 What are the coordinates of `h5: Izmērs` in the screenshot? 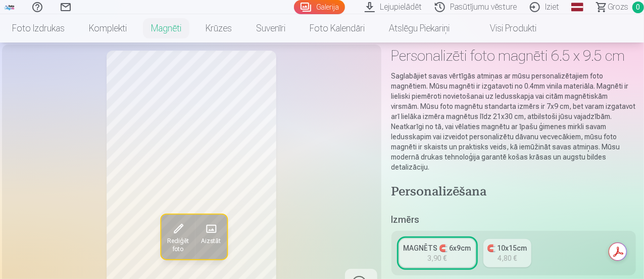 It's located at (514, 220).